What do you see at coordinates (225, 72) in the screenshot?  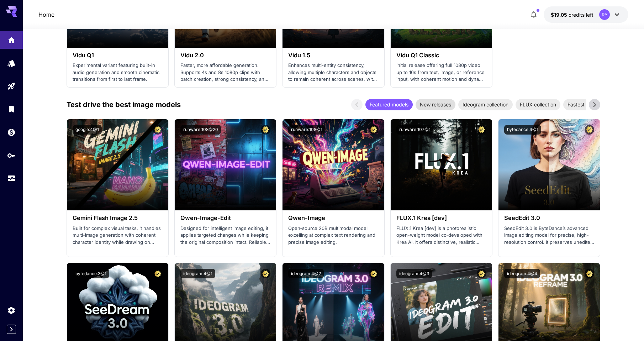 I see `p: Faster, more affordable generation. Supports 4s and 8s 1080p clips with batch creation, strong co...` at bounding box center [225, 72].